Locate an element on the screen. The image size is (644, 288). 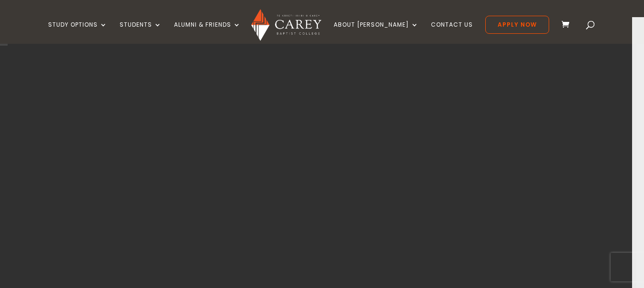
a: Students is located at coordinates (141, 33).